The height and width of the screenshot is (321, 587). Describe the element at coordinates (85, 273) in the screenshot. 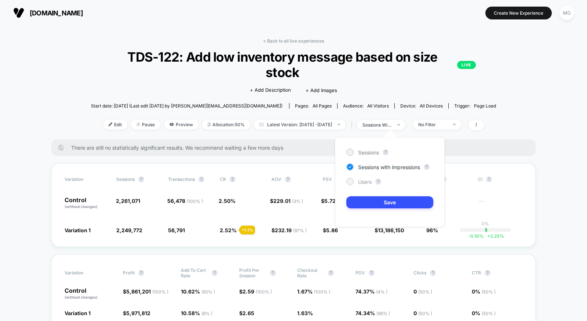

I see `span: Variation` at that location.